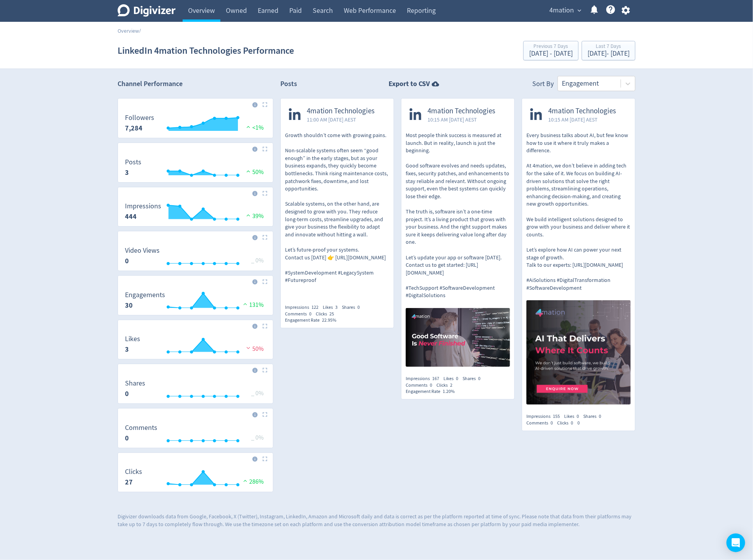 This screenshot has height=560, width=753. Describe the element at coordinates (141, 428) in the screenshot. I see `dt: Comments` at that location.